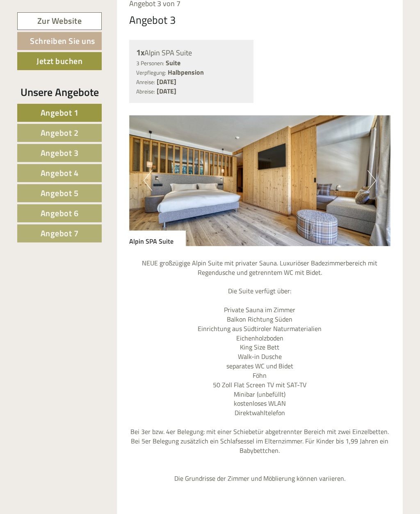 This screenshot has height=514, width=420. I want to click on span: Angebot 7, so click(59, 233).